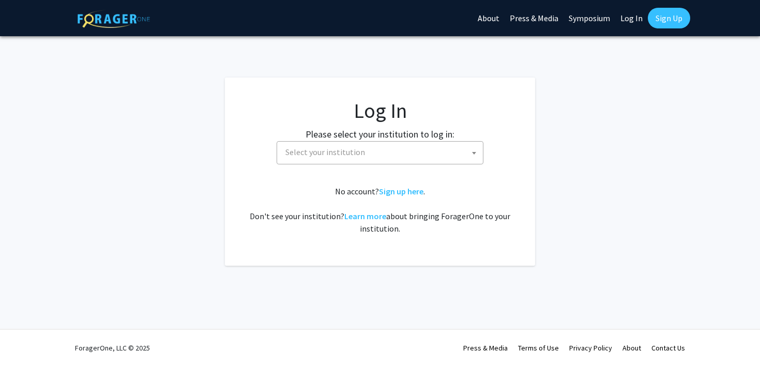 This screenshot has width=760, height=366. I want to click on a: Contact Us, so click(668, 348).